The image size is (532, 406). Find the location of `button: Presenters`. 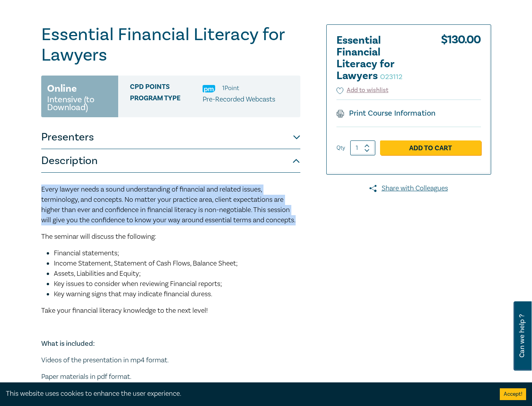

button: Presenters is located at coordinates (171, 138).